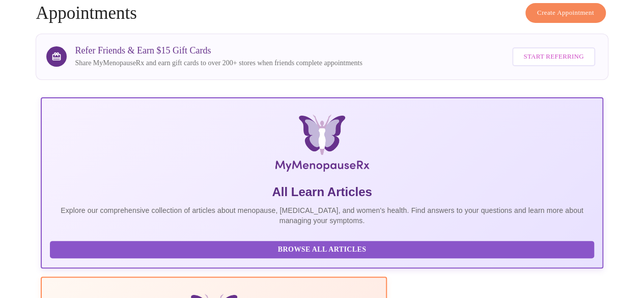 This screenshot has height=298, width=644. I want to click on a: Start Referring, so click(553, 57).